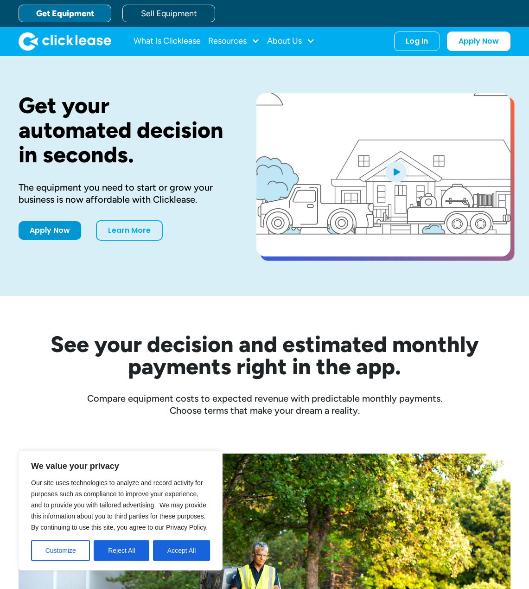 The width and height of the screenshot is (529, 589). I want to click on a: Sell Equipment, so click(169, 13).